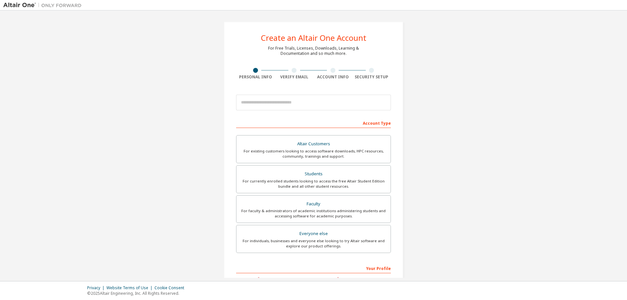 This screenshot has height=300, width=627. Describe the element at coordinates (44, 5) in the screenshot. I see `img: Altair One` at that location.